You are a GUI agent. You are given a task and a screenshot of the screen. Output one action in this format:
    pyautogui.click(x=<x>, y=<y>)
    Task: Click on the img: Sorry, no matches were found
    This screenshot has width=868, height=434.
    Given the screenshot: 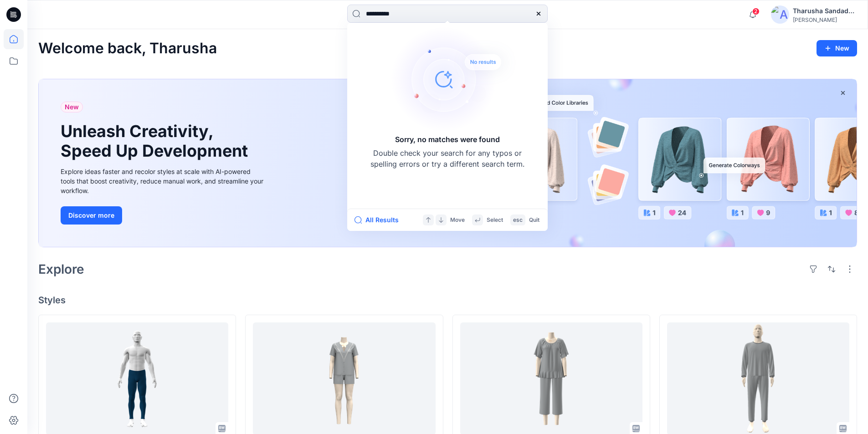 What is the action you would take?
    pyautogui.click(x=455, y=79)
    